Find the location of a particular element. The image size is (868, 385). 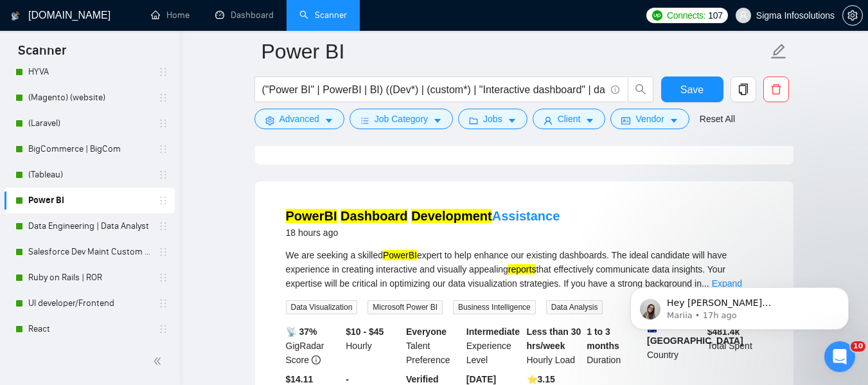

span: Client is located at coordinates (569, 119).